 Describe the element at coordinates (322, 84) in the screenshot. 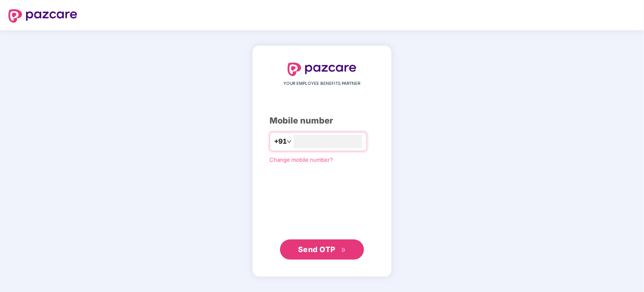

I see `span: YOUR EMPLOYEE BENEFITS PARTNER` at that location.